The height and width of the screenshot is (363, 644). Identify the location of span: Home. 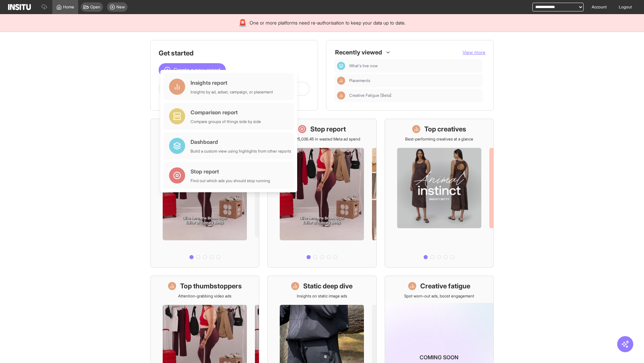
(69, 7).